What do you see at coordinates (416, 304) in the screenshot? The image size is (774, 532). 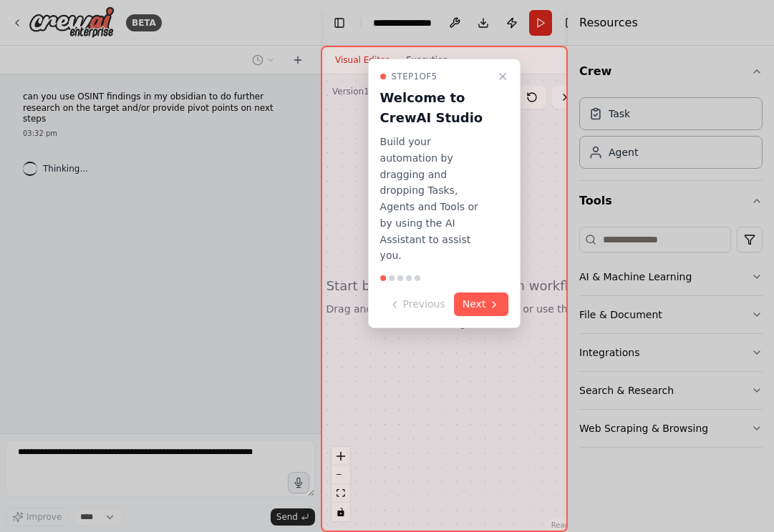 I see `button: Previous` at bounding box center [416, 304].